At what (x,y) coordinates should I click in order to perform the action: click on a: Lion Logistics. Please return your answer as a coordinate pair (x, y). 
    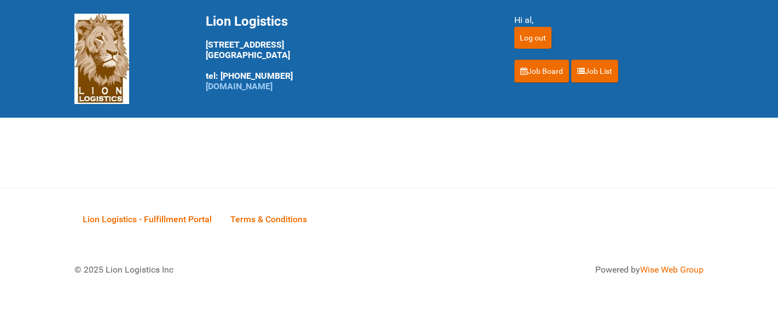
    Looking at the image, I should click on (102, 58).